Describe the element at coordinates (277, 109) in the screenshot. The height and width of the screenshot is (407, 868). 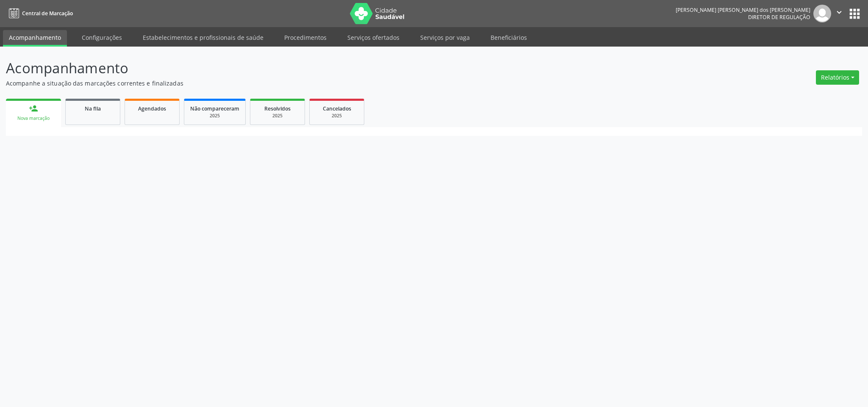
I see `span: Resolvidos` at that location.